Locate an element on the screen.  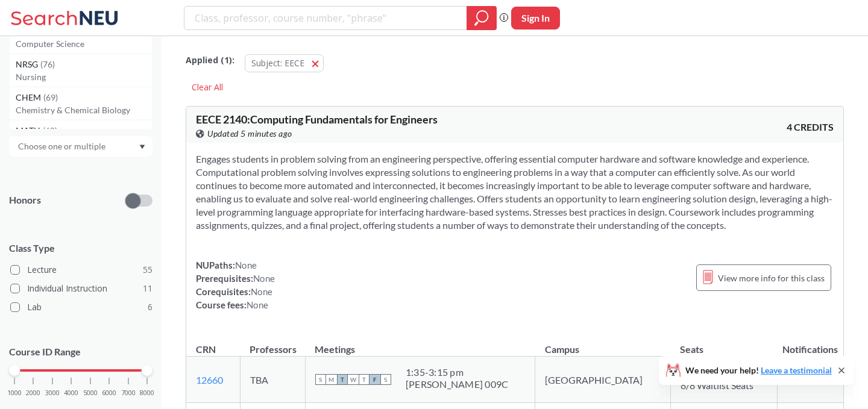
span: Updated 5 minutes ago is located at coordinates (249, 134).